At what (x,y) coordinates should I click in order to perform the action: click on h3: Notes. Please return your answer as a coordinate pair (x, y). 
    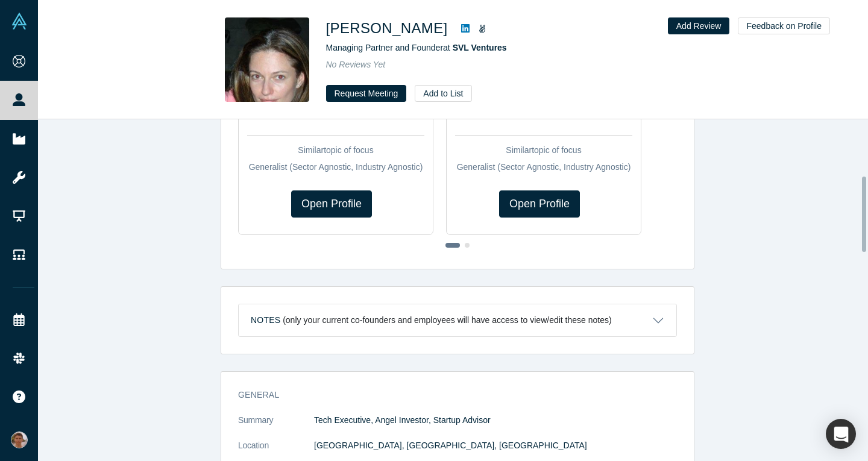
    Looking at the image, I should click on (265, 320).